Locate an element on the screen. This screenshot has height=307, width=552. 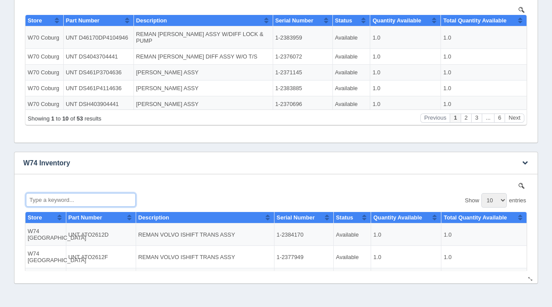
button: Previous is located at coordinates (412, 111).